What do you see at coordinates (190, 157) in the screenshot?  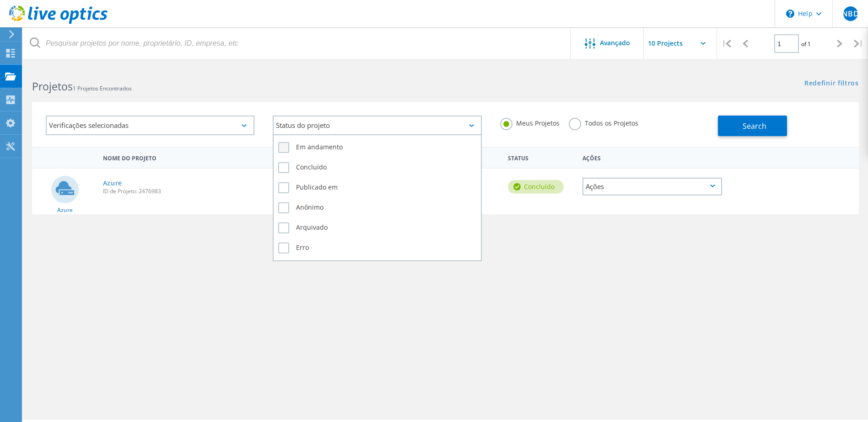 I see `div: Nome do Projeto` at bounding box center [190, 157].